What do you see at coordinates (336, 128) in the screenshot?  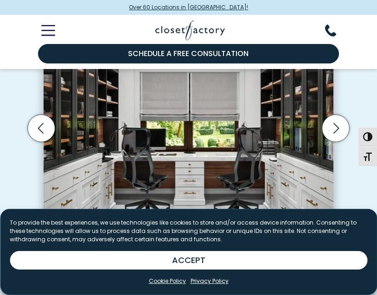 I see `button: Next slide` at bounding box center [336, 128].